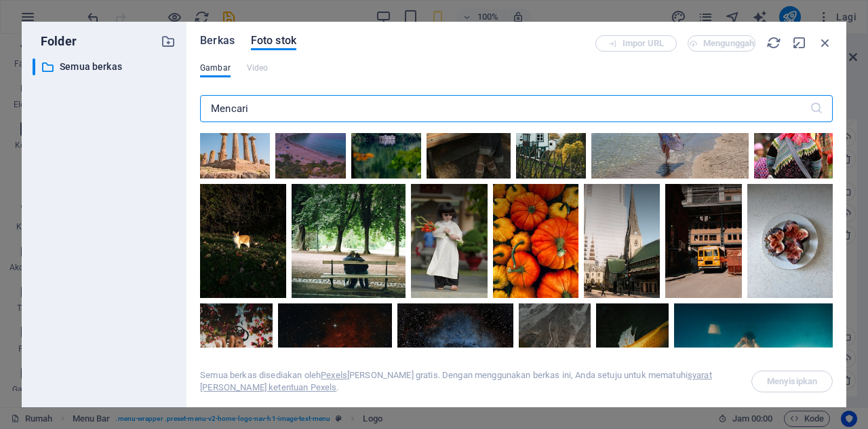 The image size is (868, 429). What do you see at coordinates (91, 67) in the screenshot?
I see `font: Semua berkas` at bounding box center [91, 67].